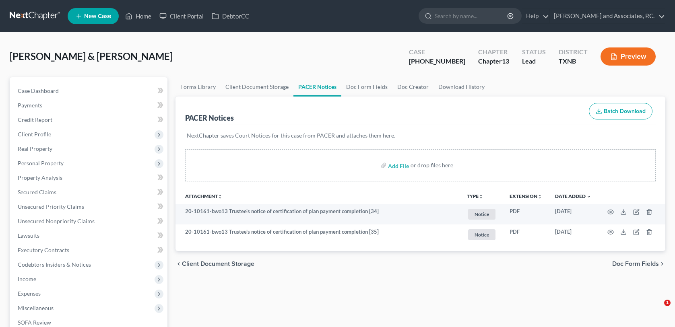  I want to click on i: expand_more, so click(589, 197).